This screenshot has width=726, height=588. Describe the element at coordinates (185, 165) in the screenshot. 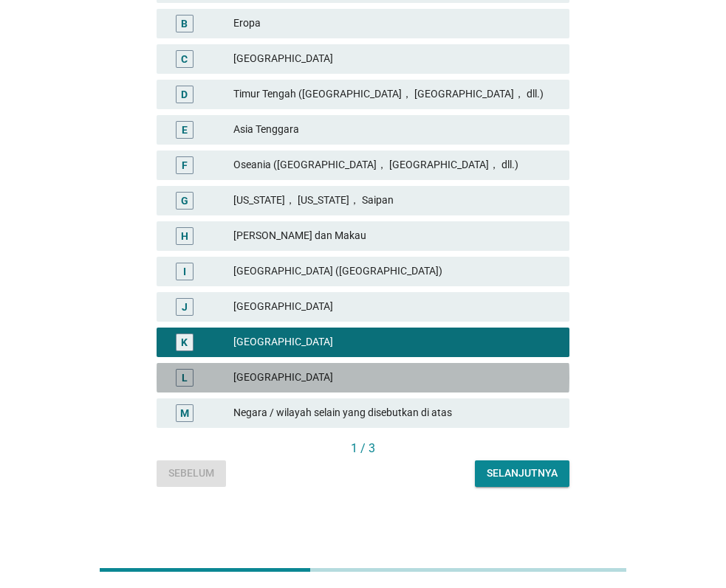

I see `div: F` at that location.